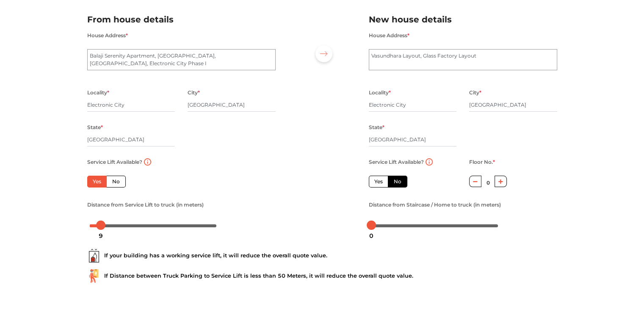  What do you see at coordinates (371, 236) in the screenshot?
I see `div: 0` at bounding box center [371, 236].